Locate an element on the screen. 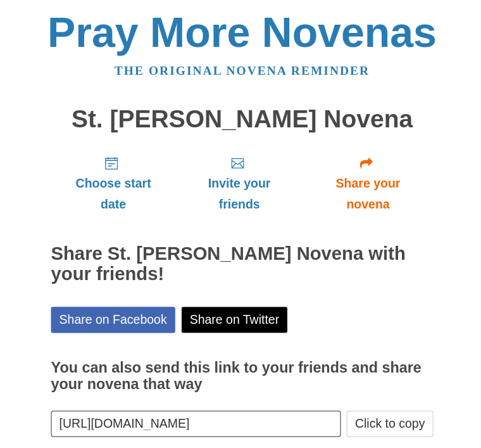  span: Choose start date is located at coordinates (113, 192).